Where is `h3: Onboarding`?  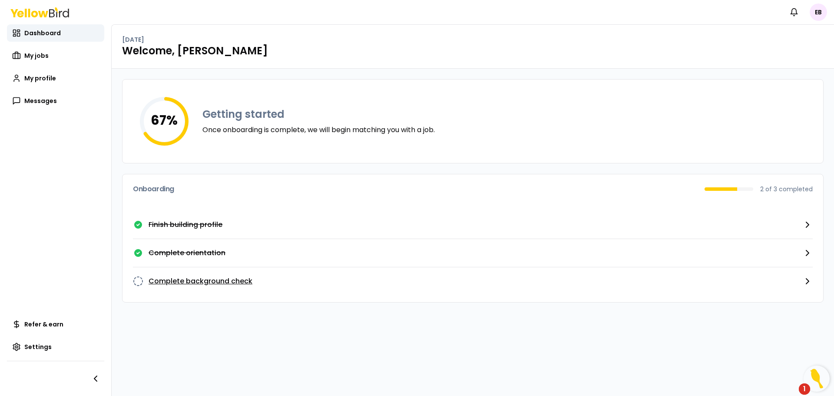
h3: Onboarding is located at coordinates (153, 189).